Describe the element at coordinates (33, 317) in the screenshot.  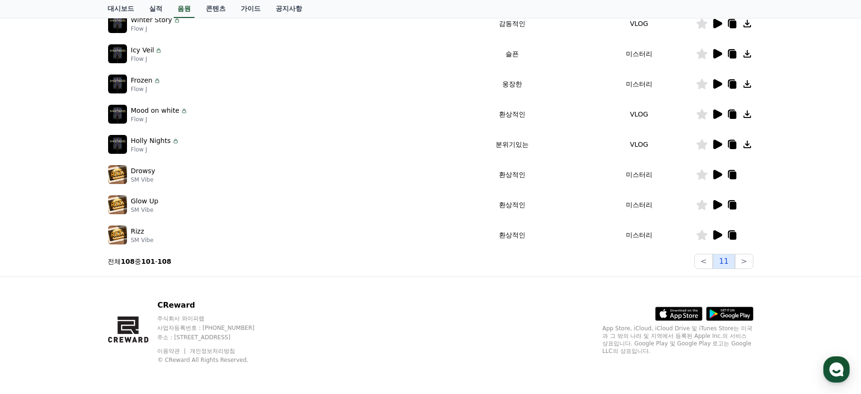
I see `span: 홈` at that location.